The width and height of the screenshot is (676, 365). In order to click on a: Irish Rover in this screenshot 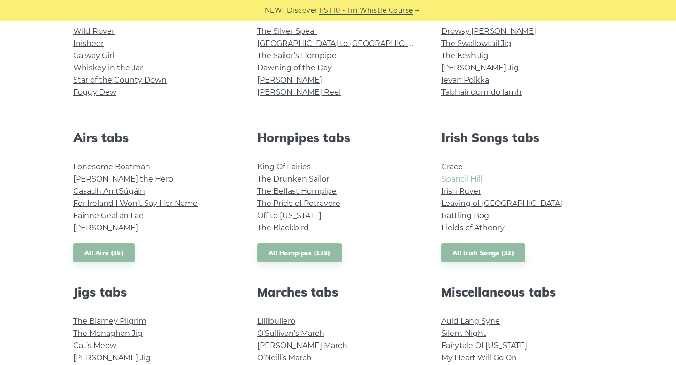, I will do `click(461, 191)`.